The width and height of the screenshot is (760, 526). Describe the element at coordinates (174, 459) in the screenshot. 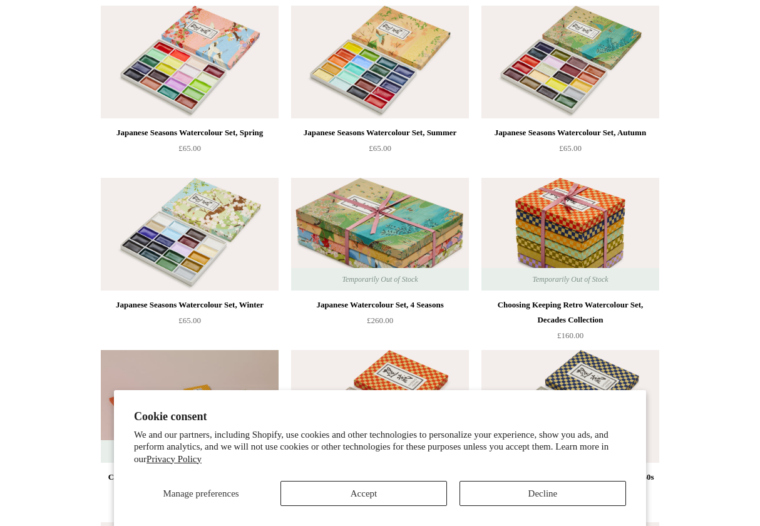

I see `a: Privacy Policy` at that location.